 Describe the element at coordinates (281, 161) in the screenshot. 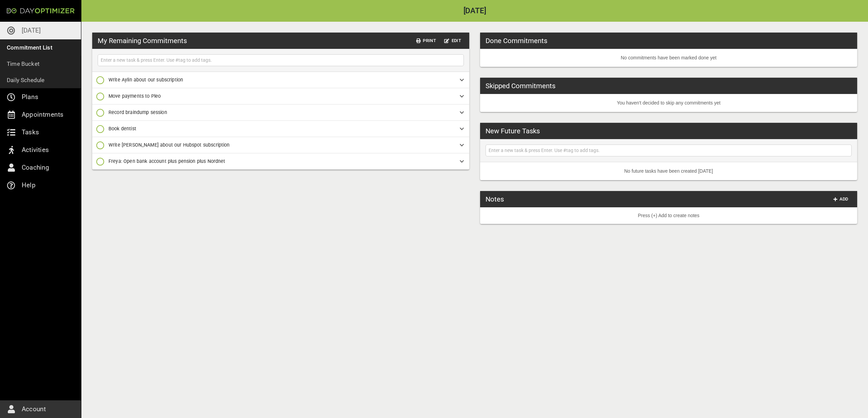

I see `div: Freya: Open bank account plus pension plus Nordnet` at that location.